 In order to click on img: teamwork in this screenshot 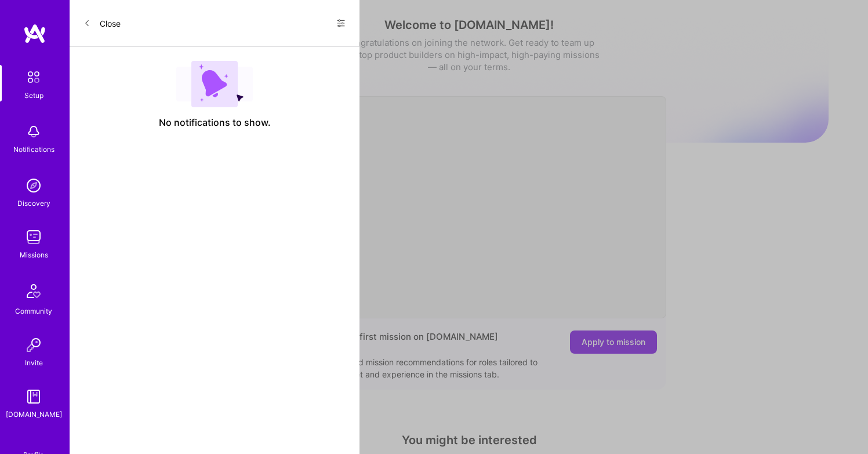, I will do `click(33, 237)`.